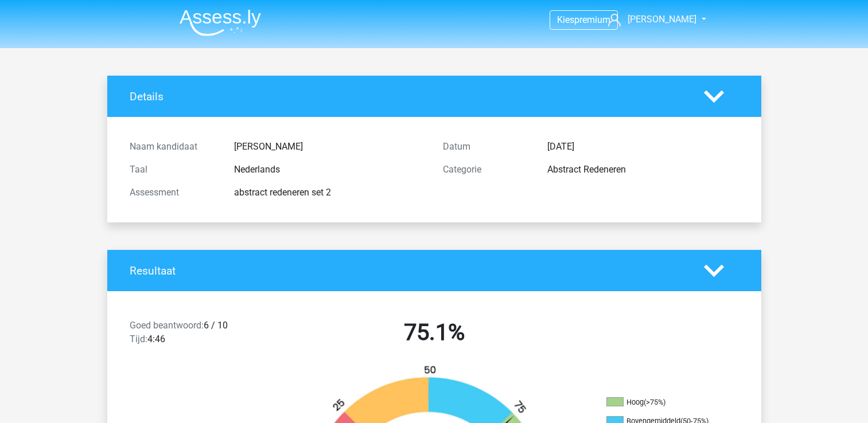 The width and height of the screenshot is (868, 423). I want to click on h4: Details, so click(408, 96).